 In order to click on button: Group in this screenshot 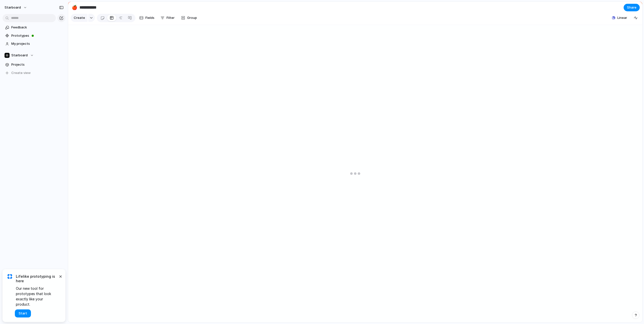, I will do `click(189, 18)`.